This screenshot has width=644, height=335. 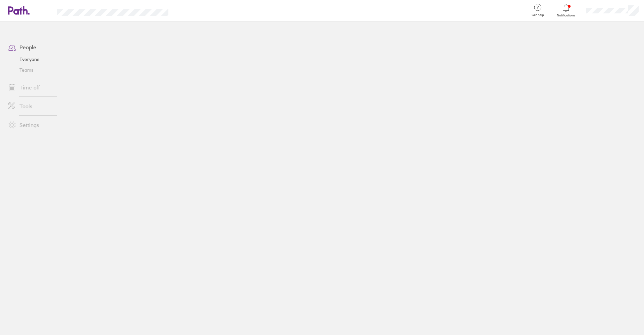 I want to click on a: People, so click(x=30, y=47).